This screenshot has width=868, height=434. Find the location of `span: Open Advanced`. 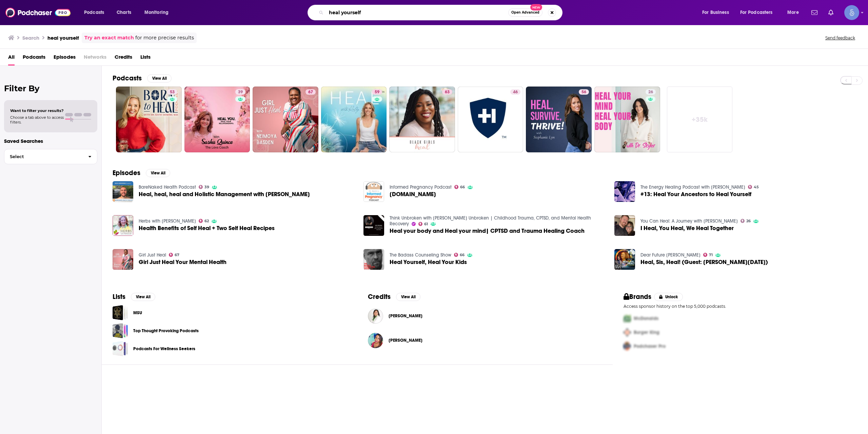

span: Open Advanced is located at coordinates (525, 13).